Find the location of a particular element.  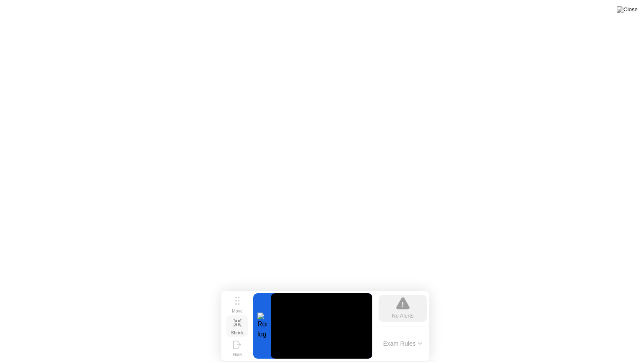

div: Shrink is located at coordinates (237, 333).